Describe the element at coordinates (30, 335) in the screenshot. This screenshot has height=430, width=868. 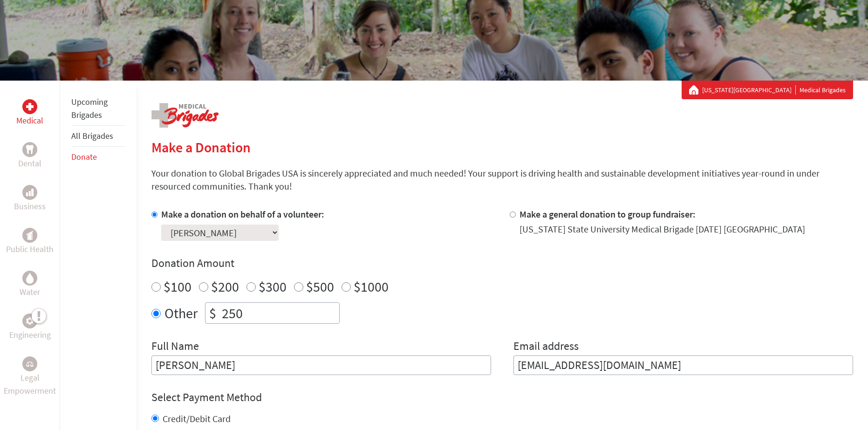
I see `p: Engineering` at that location.